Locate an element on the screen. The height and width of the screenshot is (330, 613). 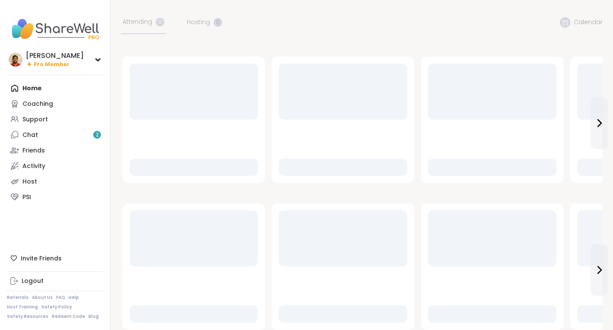
a: FAQ is located at coordinates (60, 297).